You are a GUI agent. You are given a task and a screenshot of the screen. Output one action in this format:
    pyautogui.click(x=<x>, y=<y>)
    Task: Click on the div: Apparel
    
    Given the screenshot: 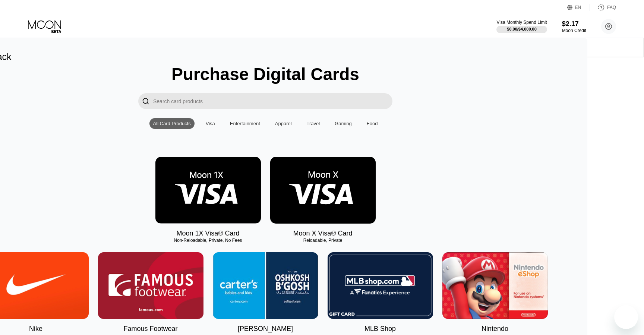 What is the action you would take?
    pyautogui.click(x=284, y=123)
    